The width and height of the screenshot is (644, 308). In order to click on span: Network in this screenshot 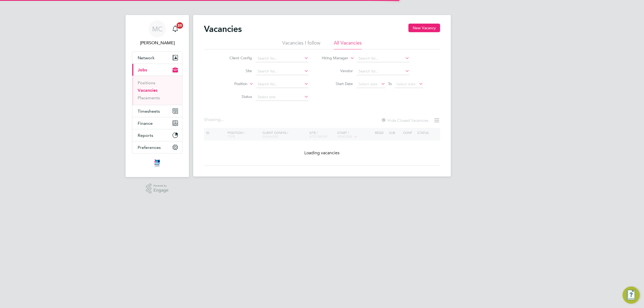, I will do `click(146, 57)`.